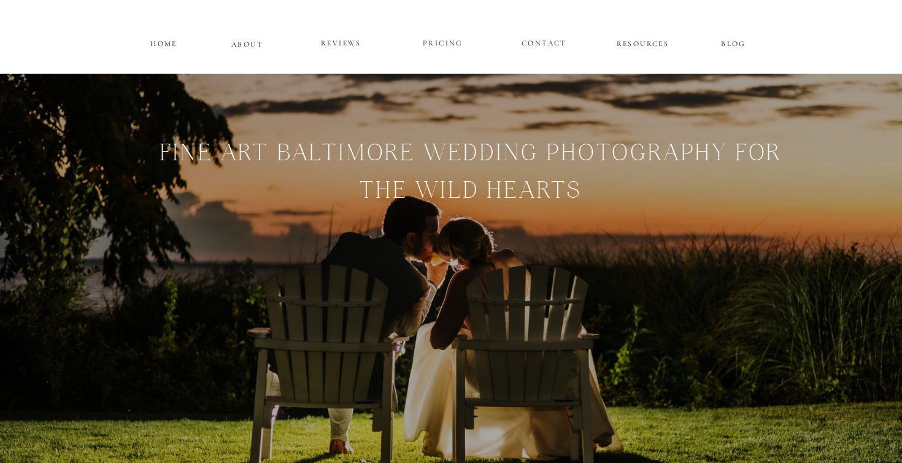 This screenshot has width=902, height=463. I want to click on p: PRICING, so click(443, 44).